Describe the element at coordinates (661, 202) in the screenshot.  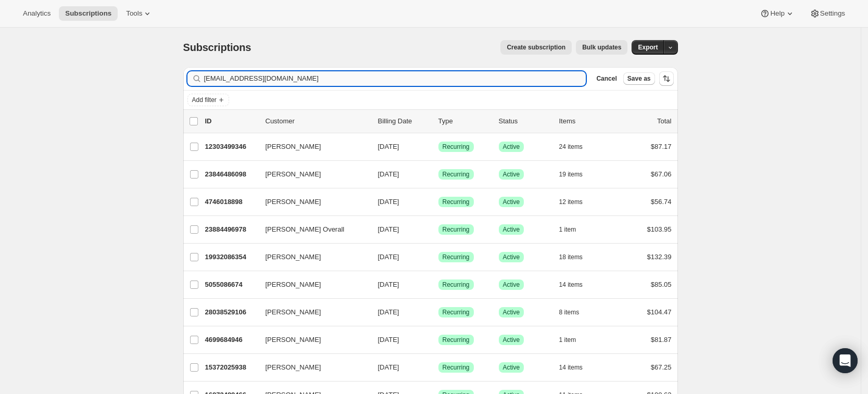
I see `span: $56.74` at that location.